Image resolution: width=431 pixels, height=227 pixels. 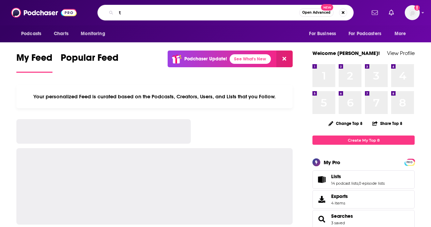 I want to click on button: Change Top 8, so click(x=345, y=123).